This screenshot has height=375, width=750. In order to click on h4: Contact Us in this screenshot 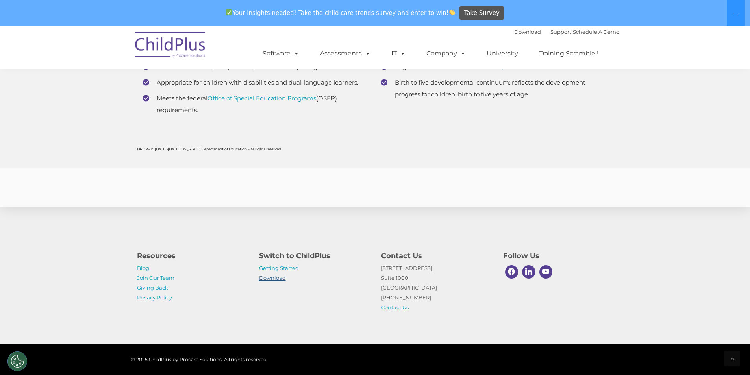, I will do `click(436, 256)`.